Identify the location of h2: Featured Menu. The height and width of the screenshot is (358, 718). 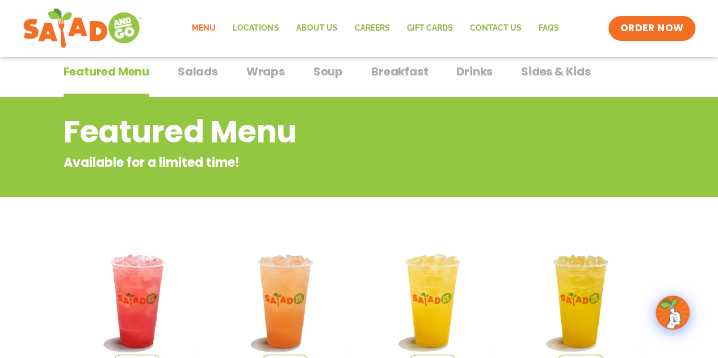
(313, 132).